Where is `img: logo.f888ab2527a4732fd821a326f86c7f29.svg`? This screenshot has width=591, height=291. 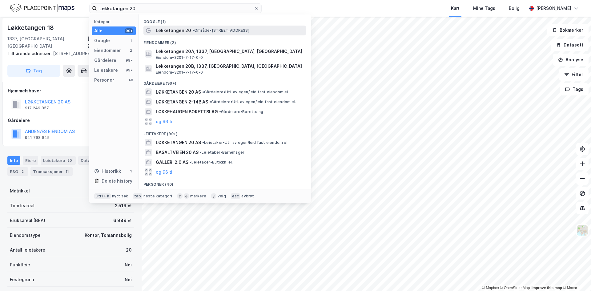 img: logo.f888ab2527a4732fd821a326f86c7f29.svg is located at coordinates (42, 8).